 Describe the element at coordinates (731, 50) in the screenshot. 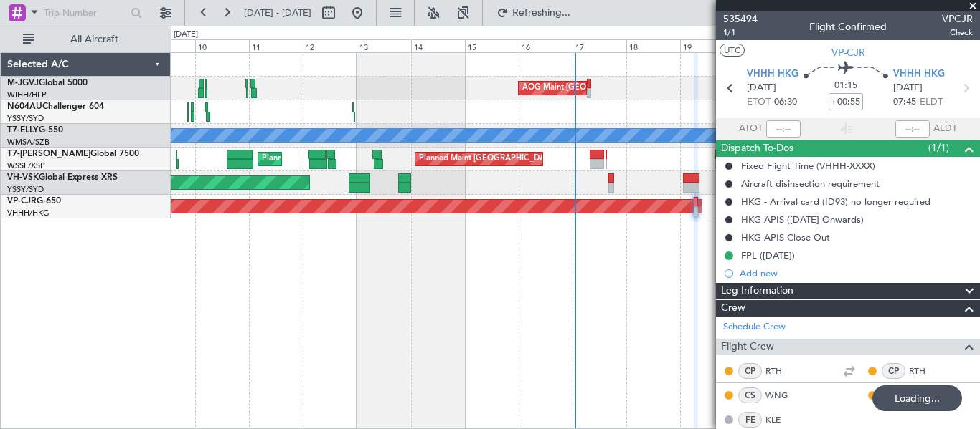

I see `button: UTC` at that location.